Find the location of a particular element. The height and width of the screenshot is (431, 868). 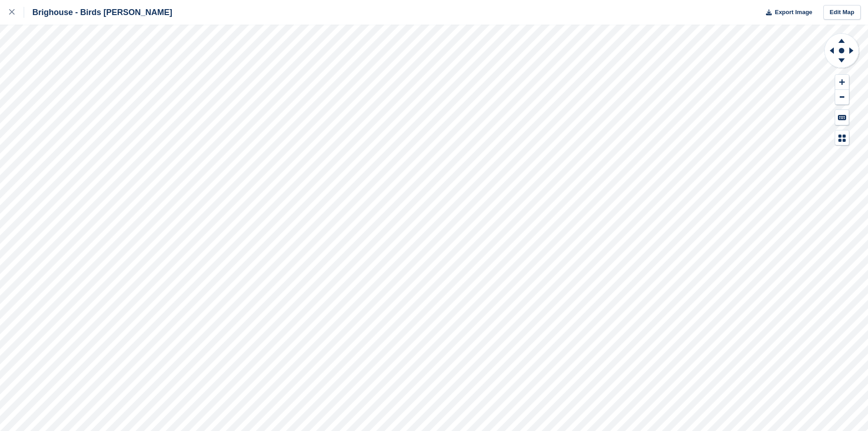

button: Export Image is located at coordinates (786, 12).